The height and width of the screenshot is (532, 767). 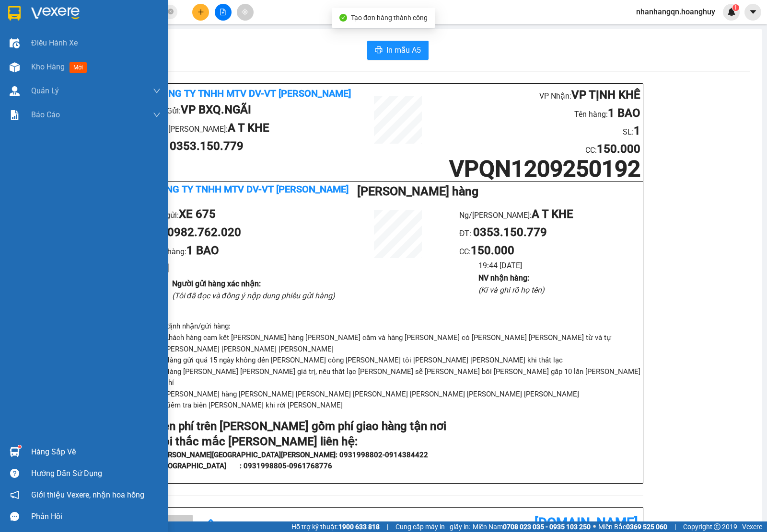 I want to click on span: check-circle, so click(x=343, y=17).